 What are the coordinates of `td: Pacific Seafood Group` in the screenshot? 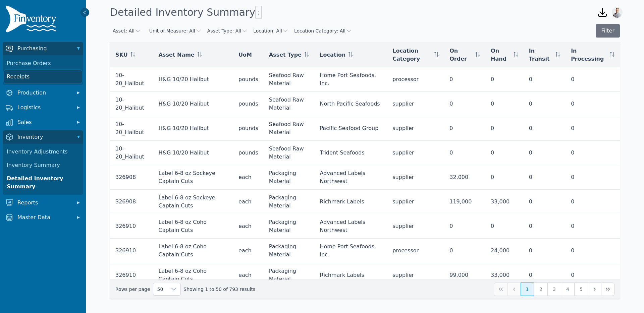 It's located at (350, 129).